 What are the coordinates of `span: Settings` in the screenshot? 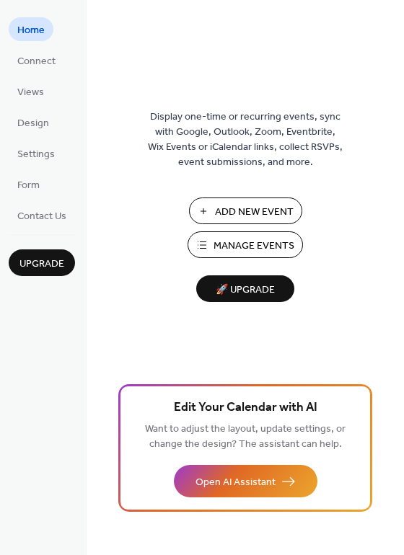 It's located at (36, 154).